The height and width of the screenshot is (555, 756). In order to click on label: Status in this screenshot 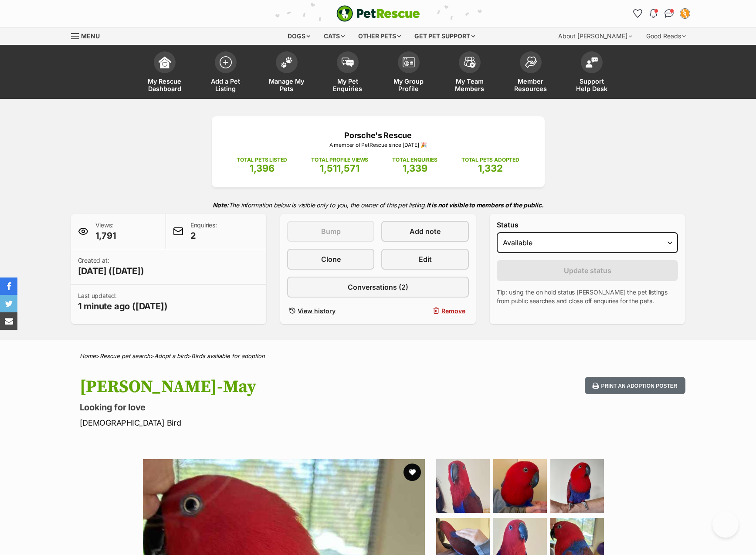, I will do `click(587, 225)`.